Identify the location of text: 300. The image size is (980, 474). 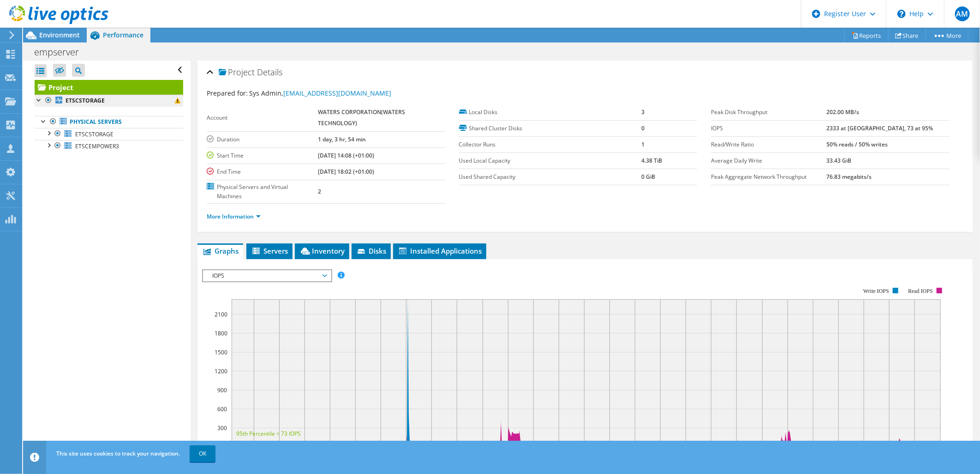
(222, 428).